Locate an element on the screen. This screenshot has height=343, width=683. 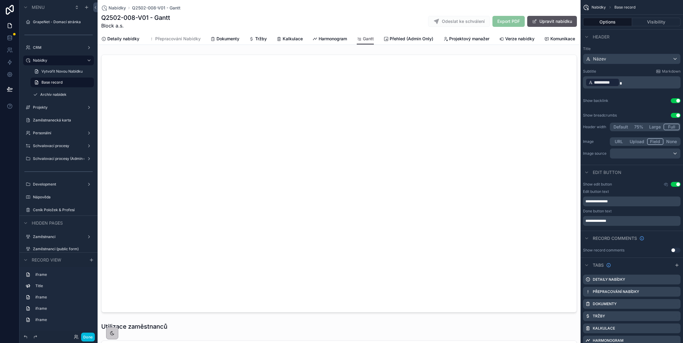
label: Personální is located at coordinates (57, 133).